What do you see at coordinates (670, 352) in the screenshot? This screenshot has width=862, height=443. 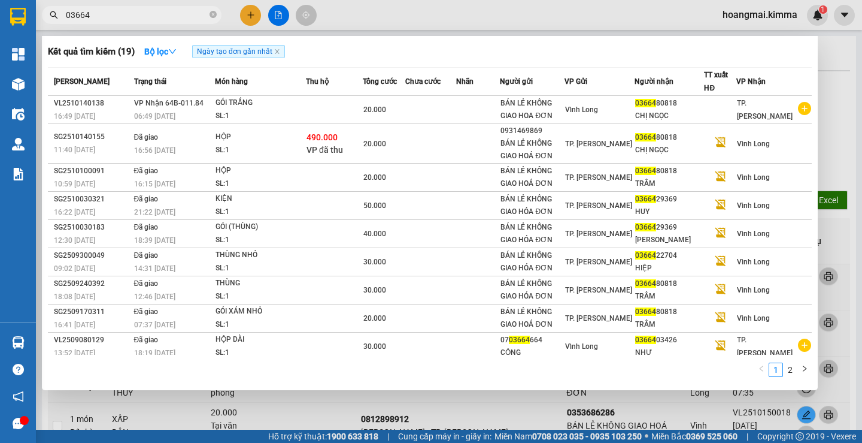 I see `div: NHƯ` at bounding box center [670, 352].